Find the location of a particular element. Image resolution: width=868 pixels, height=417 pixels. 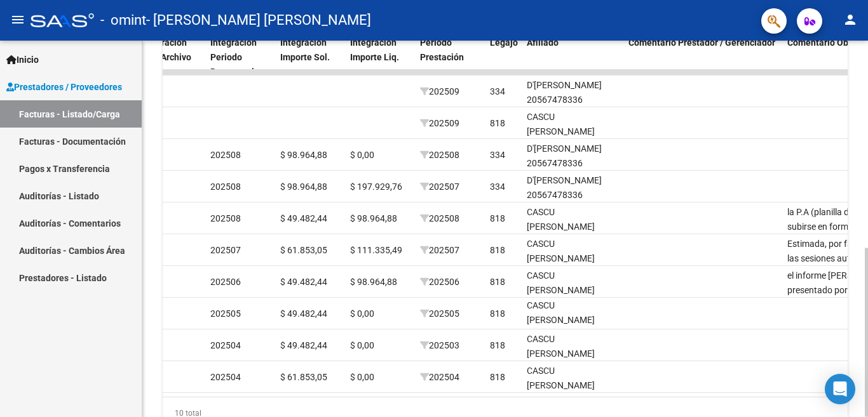

span: - omint is located at coordinates (124, 20).